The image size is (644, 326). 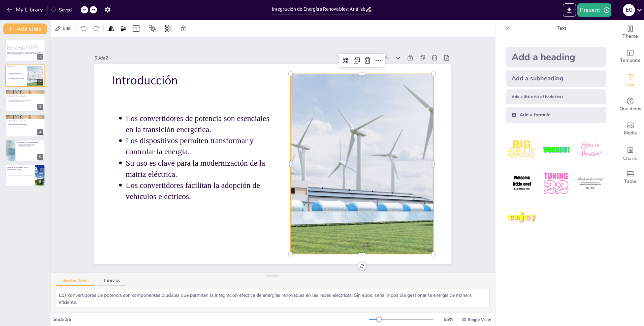 I want to click on div: Add images, graphics, shapes or video, so click(x=631, y=129).